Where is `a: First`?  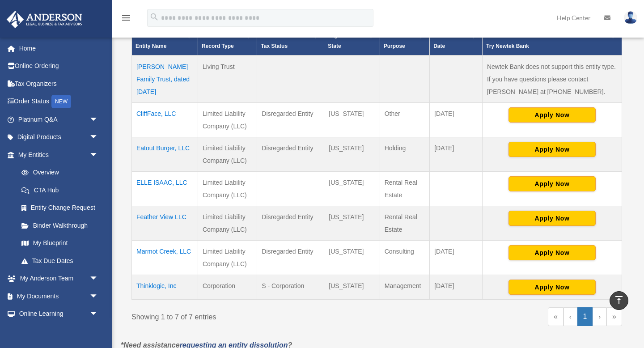
a: First is located at coordinates (556, 316).